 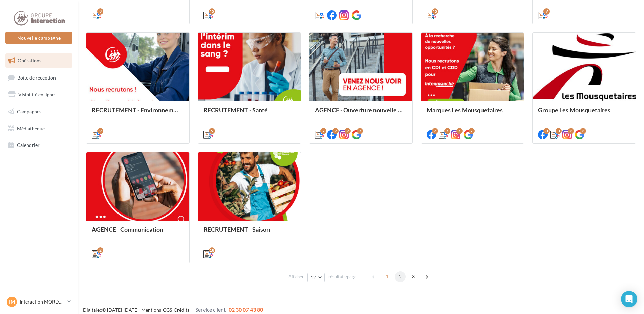 What do you see at coordinates (42, 302) in the screenshot?
I see `p: Interaction MORDELLES` at bounding box center [42, 302].